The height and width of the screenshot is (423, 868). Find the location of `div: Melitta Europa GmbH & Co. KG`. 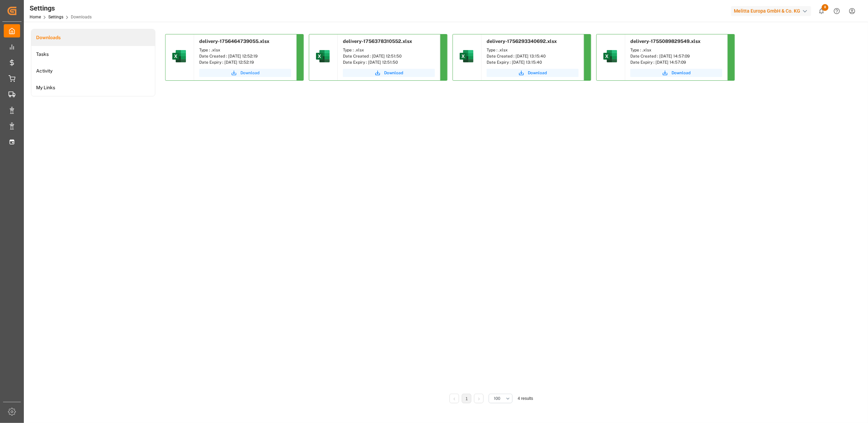

div: Melitta Europa GmbH & Co. KG is located at coordinates (771, 11).